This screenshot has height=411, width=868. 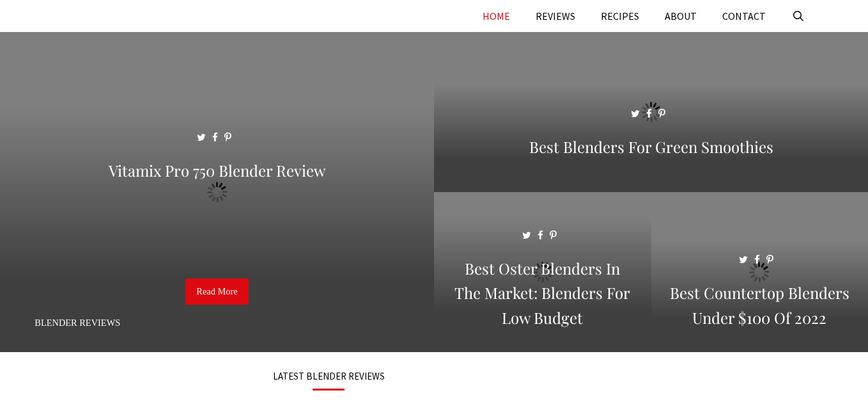 What do you see at coordinates (216, 292) in the screenshot?
I see `a: Read More` at bounding box center [216, 292].